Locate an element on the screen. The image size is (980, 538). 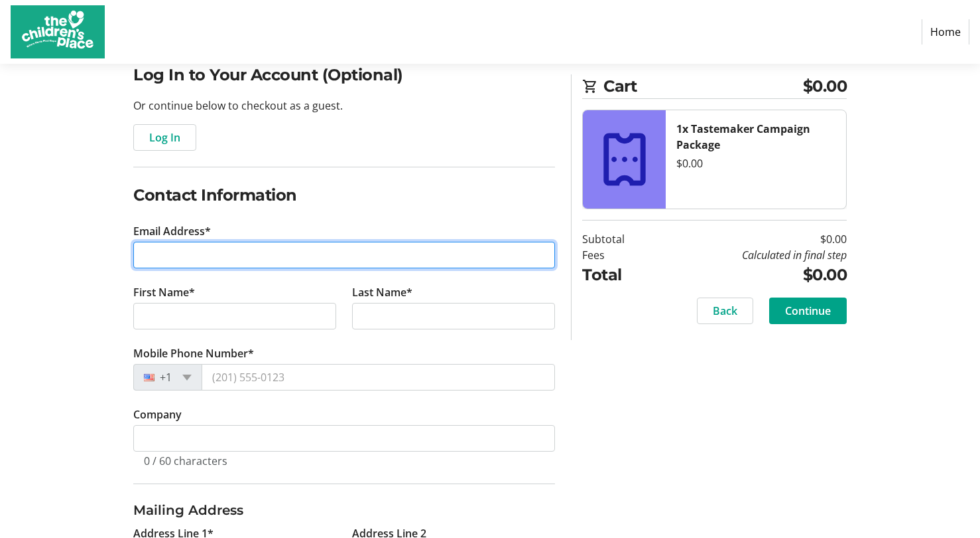
label: Email Address* is located at coordinates (172, 231).